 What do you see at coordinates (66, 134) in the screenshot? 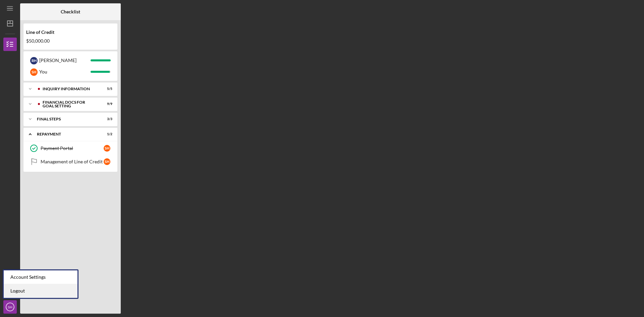
I see `div: Repayment` at bounding box center [66, 134].